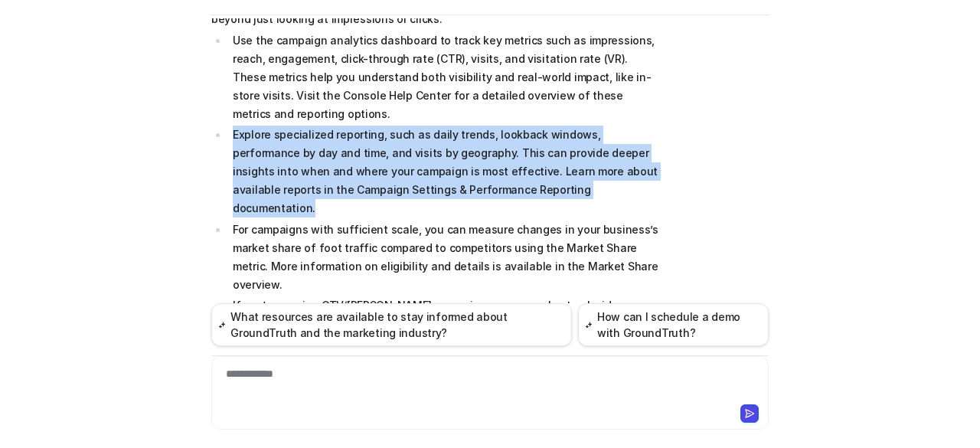 The image size is (980, 448). I want to click on p: For campaigns with sufficient scale, you can measure changes in your business’s market share of f..., so click(446, 257).